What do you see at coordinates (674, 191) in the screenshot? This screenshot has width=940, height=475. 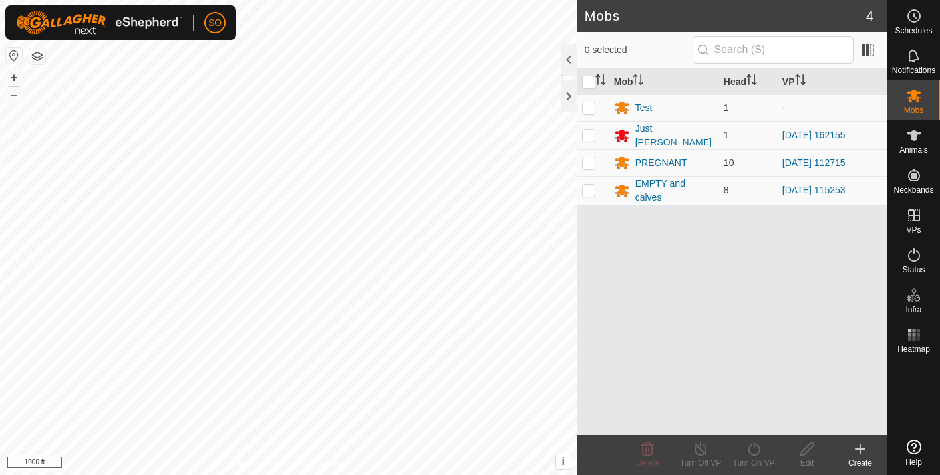 I see `div: EMPTY and calves` at bounding box center [674, 191].